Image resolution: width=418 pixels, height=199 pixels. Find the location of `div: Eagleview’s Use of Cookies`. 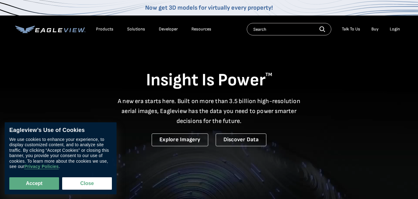

div: Eagleview’s Use of Cookies is located at coordinates (61, 131).